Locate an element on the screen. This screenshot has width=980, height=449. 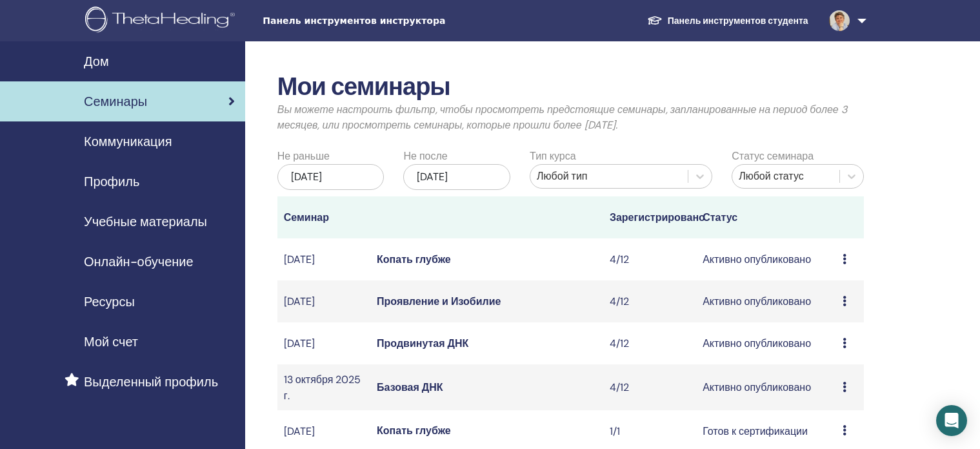
a: Продвинутая ДНК is located at coordinates (422, 342).